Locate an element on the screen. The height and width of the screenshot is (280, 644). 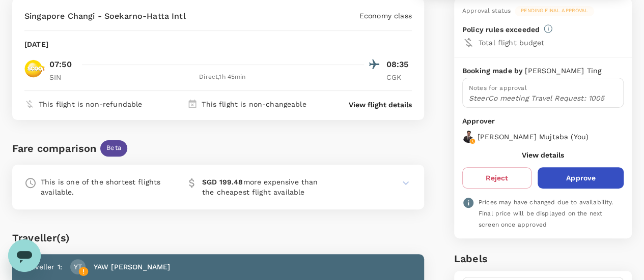
div: Traveller(s) is located at coordinates (218, 238).